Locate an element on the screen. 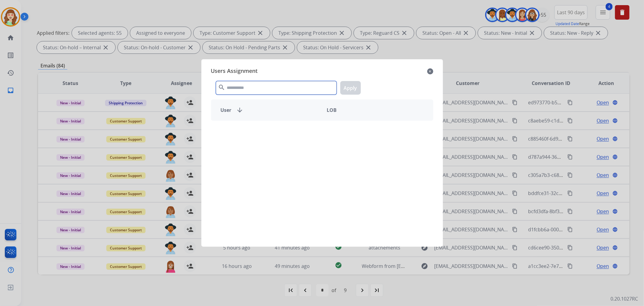 The image size is (644, 306). div: User is located at coordinates (269, 110).